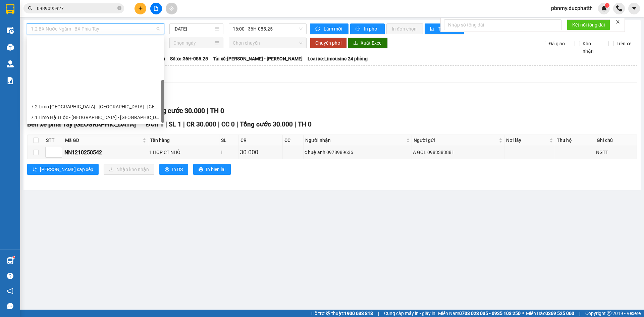  Describe the element at coordinates (10, 80) in the screenshot. I see `img: solution-icon` at that location.